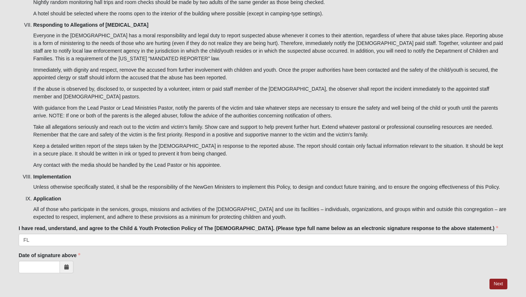 This screenshot has height=297, width=526. I want to click on p: Take all allegations seriously and reach out to the victim and victim’s family. Show care and sup..., so click(270, 131).